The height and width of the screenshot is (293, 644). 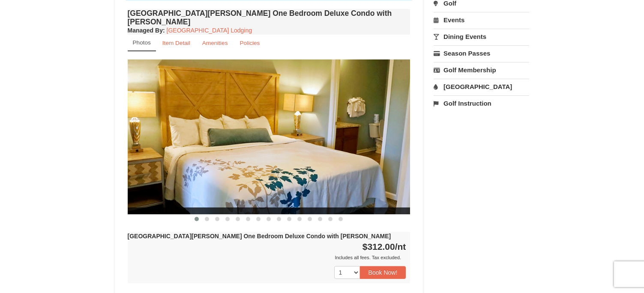 I want to click on a: Events, so click(x=481, y=20).